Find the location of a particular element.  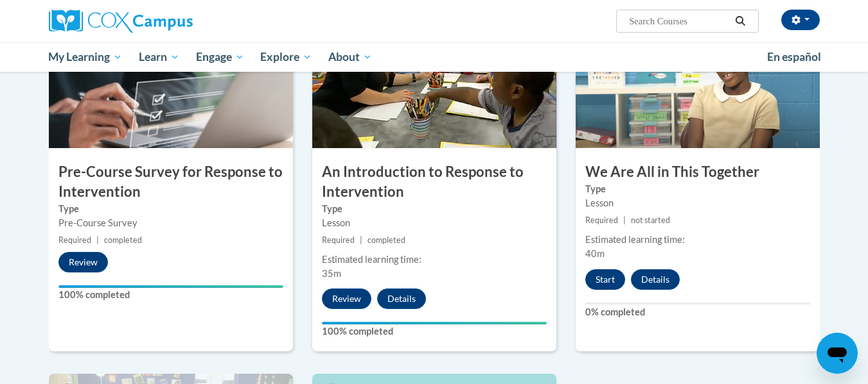

h3: An Introduction to Response to Intervention is located at coordinates (434, 182).